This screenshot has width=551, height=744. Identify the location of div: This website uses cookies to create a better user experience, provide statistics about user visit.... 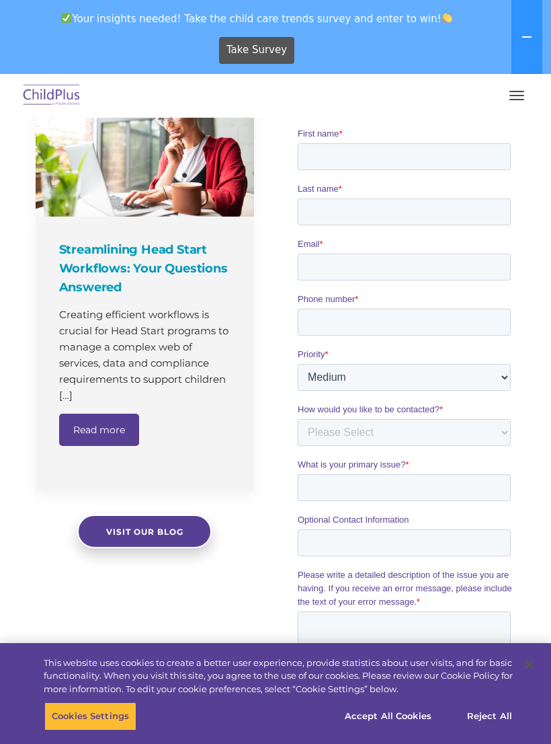
(278, 676).